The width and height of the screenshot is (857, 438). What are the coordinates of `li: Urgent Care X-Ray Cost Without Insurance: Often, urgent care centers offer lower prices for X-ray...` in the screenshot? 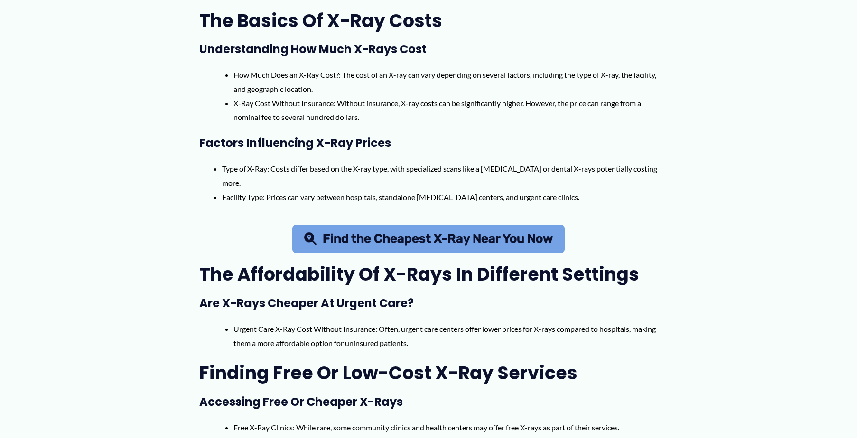 It's located at (445, 336).